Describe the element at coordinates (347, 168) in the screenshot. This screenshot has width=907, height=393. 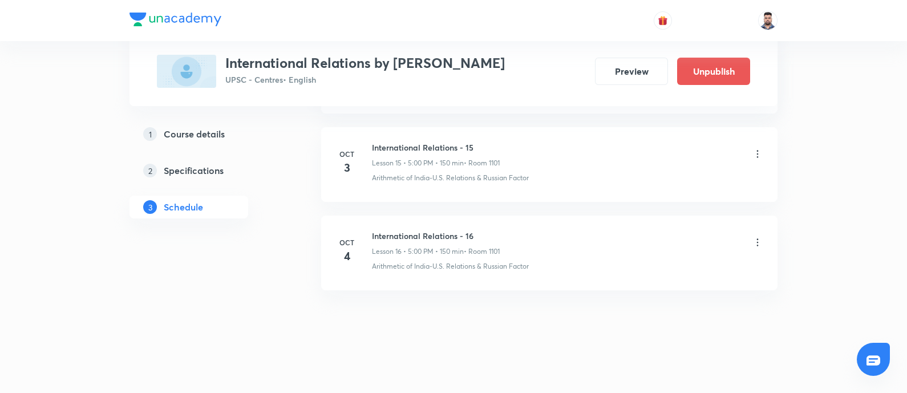
I see `h4: 3` at that location.